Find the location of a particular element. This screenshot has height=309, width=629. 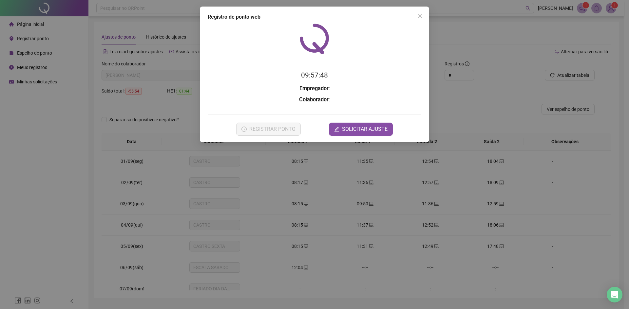

span: edit is located at coordinates (337, 129).